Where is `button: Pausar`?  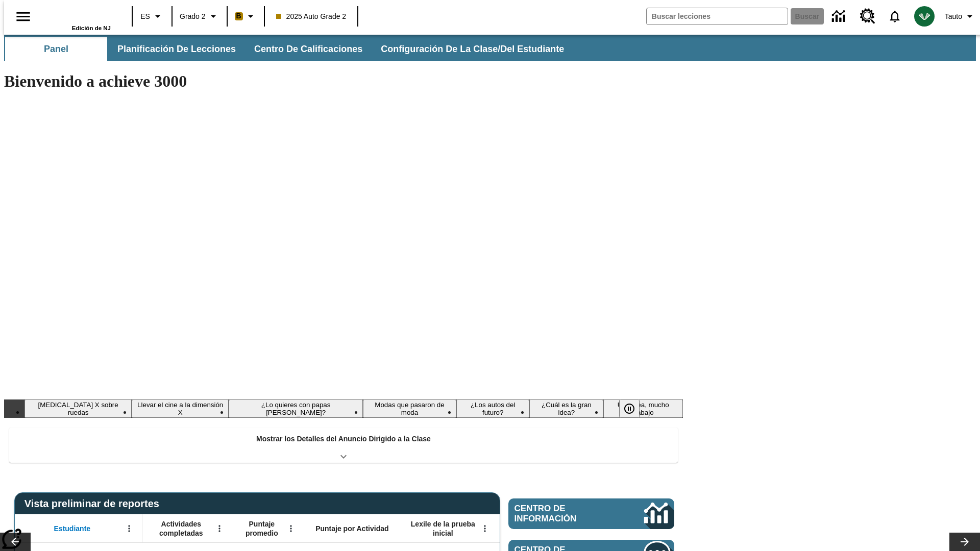
button: Pausar is located at coordinates (630, 409).